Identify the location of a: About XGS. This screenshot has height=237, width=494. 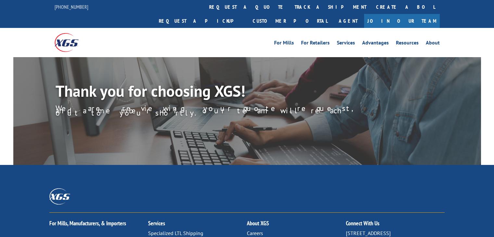
(258, 223).